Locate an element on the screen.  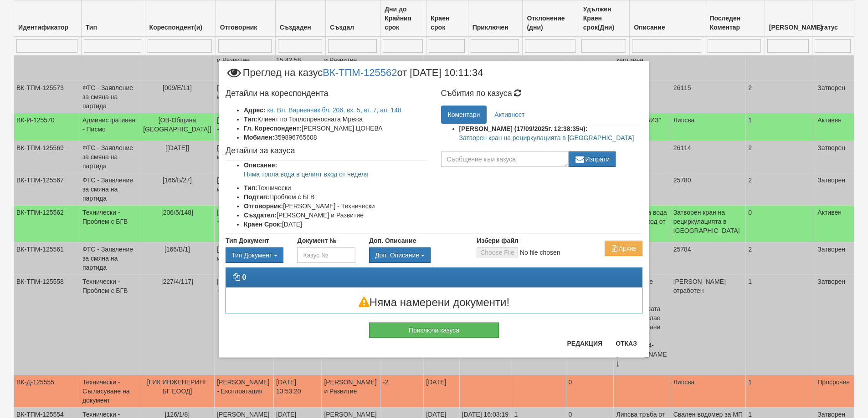
p: Няма топла вода в целият вход от неделя is located at coordinates (335, 174).